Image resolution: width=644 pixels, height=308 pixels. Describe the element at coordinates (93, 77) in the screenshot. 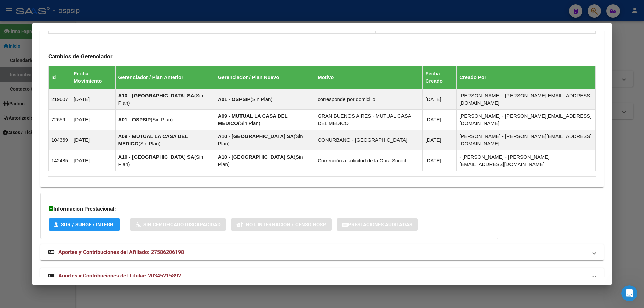

I see `th: Fecha Movimiento` at that location.